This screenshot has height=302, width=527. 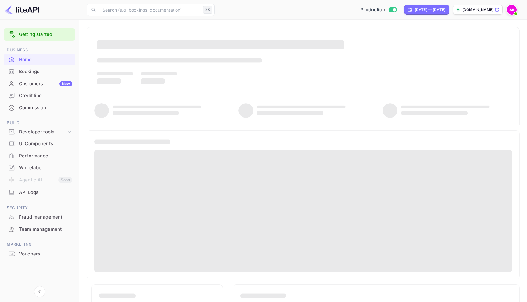 What do you see at coordinates (39, 59) in the screenshot?
I see `a: Home` at bounding box center [39, 59].